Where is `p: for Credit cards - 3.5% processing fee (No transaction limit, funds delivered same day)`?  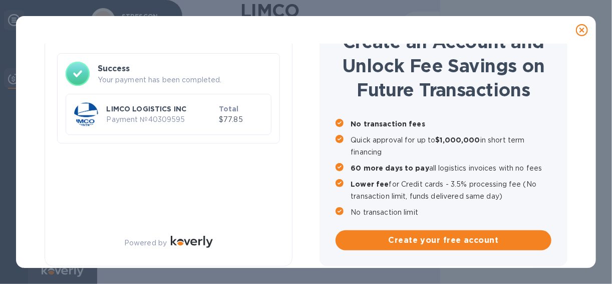
p: for Credit cards - 3.5% processing fee (No transaction limit, funds delivered same day) is located at coordinates (451, 190).